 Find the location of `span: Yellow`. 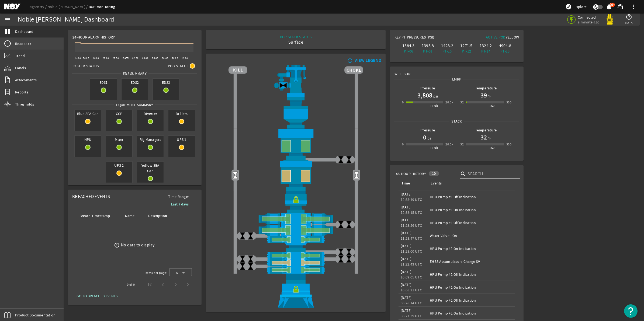

span: Yellow is located at coordinates (512, 37).